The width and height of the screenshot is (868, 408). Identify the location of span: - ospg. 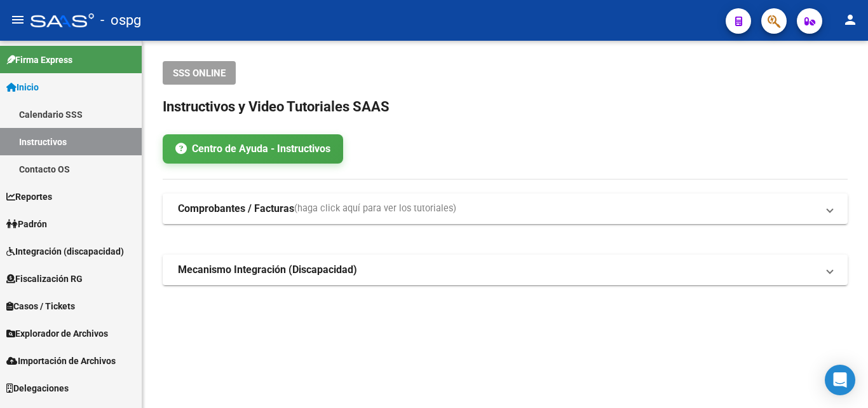
(121, 20).